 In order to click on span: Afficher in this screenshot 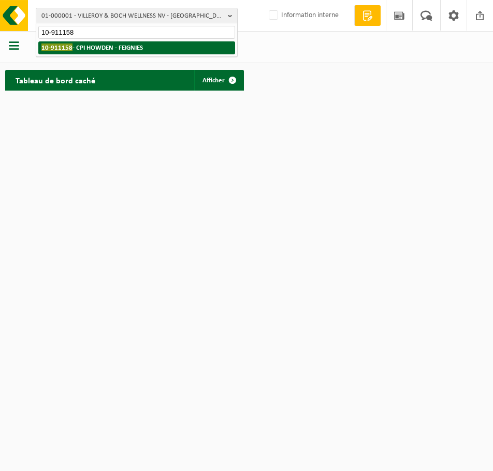, I will do `click(213, 80)`.